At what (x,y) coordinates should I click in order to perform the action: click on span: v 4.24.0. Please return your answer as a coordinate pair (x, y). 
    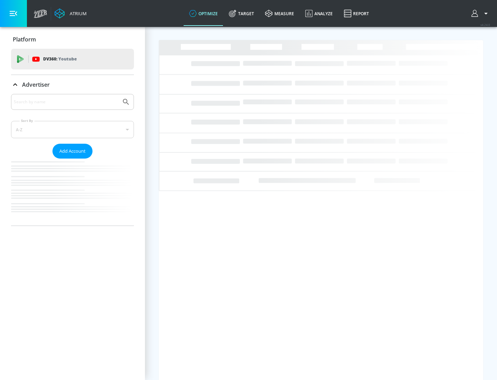
    Looking at the image, I should click on (486, 25).